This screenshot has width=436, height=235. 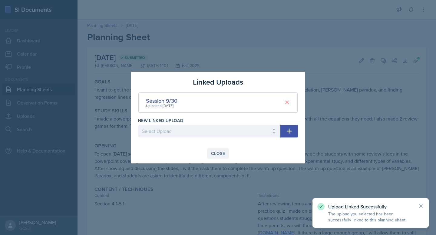 I want to click on p: The upload you selected has been successfully linked to this planning sheet, so click(x=370, y=217).